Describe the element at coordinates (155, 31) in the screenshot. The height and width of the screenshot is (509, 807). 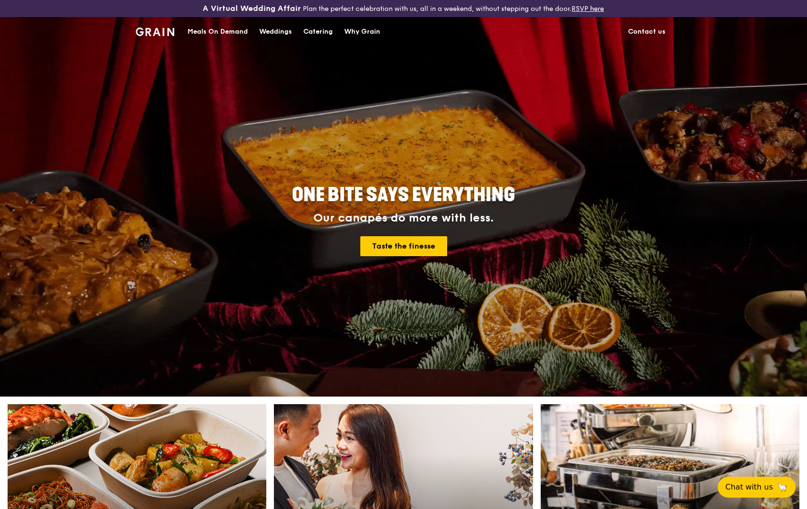
I see `a: GrainGrain` at that location.